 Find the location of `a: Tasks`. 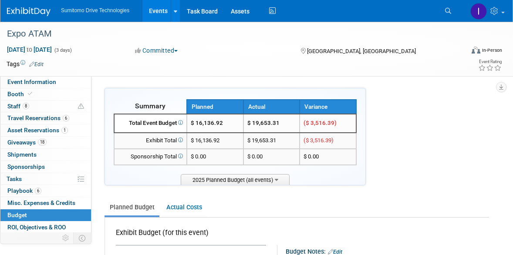

a: Tasks is located at coordinates (46, 179).